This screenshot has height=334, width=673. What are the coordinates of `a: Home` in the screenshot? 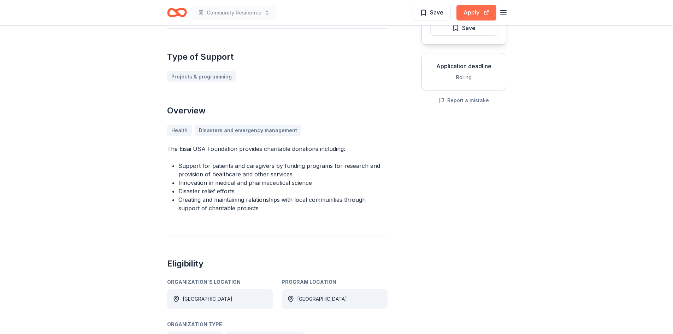 It's located at (177, 12).